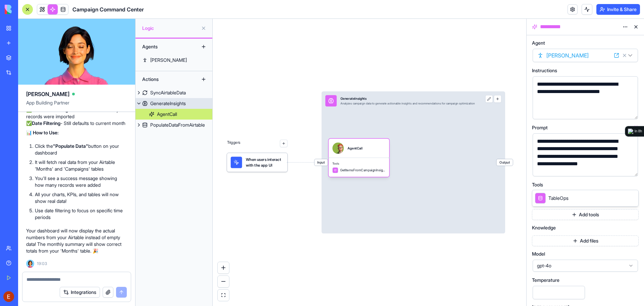  Describe the element at coordinates (42, 132) in the screenshot. I see `strong: 📊 How to Use:` at that location.